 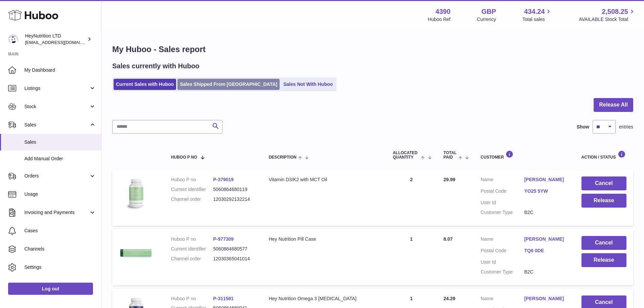 I want to click on h1: My Huboo - Sales report, so click(x=372, y=50).